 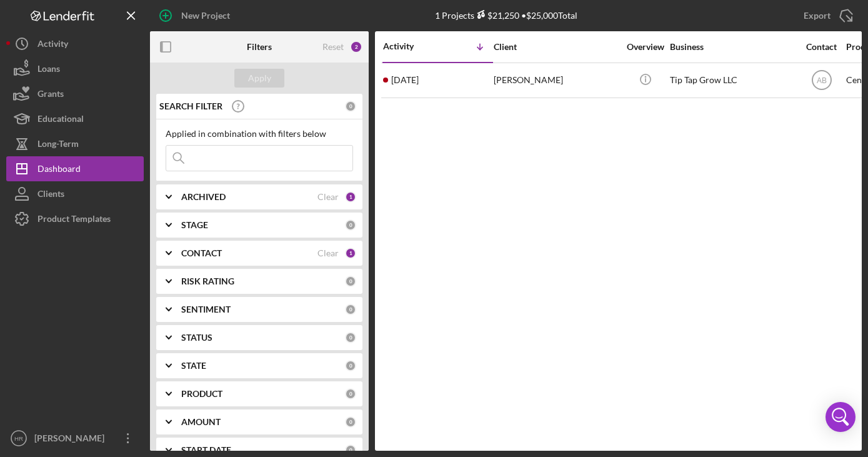 I want to click on div: Educational, so click(x=61, y=120).